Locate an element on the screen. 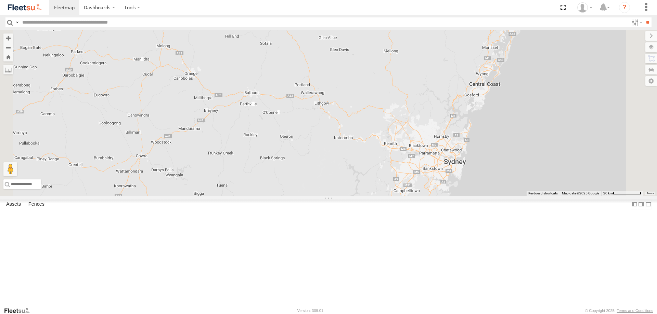  label: Assets is located at coordinates (13, 205).